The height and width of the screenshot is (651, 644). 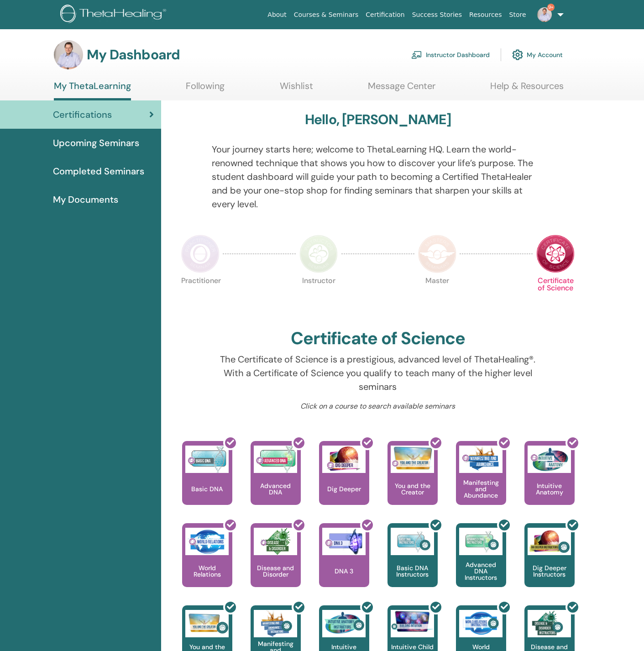 I want to click on p: Certificate of Science, so click(x=555, y=296).